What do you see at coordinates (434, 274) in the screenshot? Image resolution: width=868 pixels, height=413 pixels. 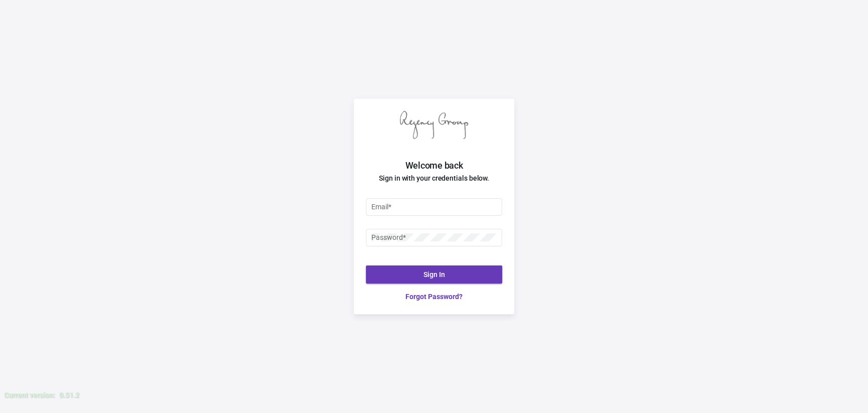 I see `span: Sign In` at bounding box center [434, 274].